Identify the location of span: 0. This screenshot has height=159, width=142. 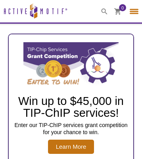
(122, 8).